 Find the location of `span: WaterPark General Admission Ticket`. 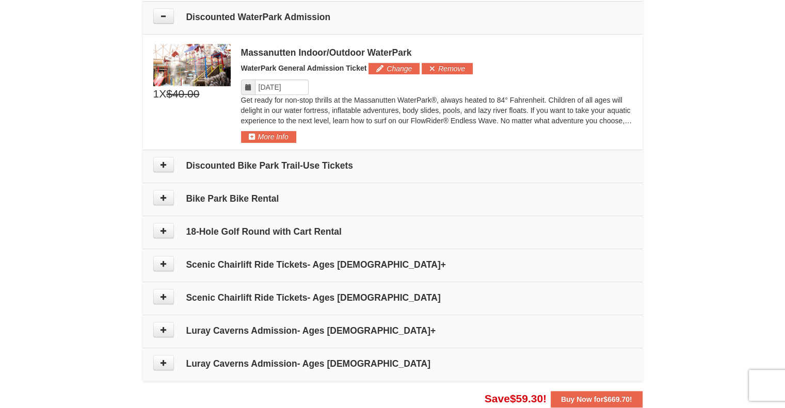

span: WaterPark General Admission Ticket is located at coordinates (304, 68).